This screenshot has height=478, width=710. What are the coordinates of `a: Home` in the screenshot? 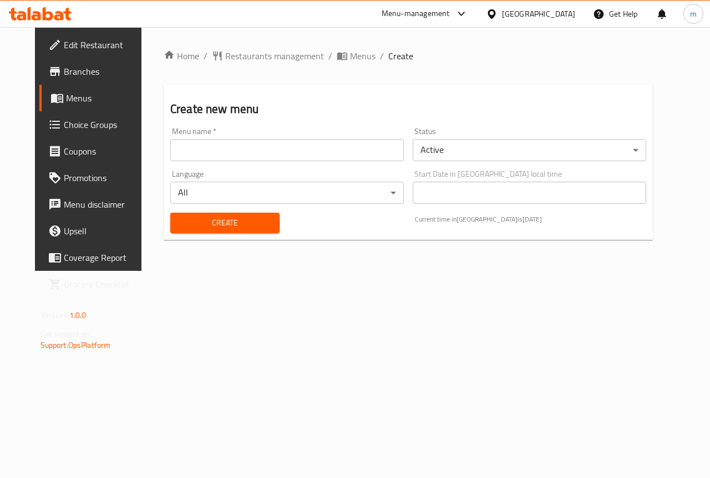 It's located at (181, 56).